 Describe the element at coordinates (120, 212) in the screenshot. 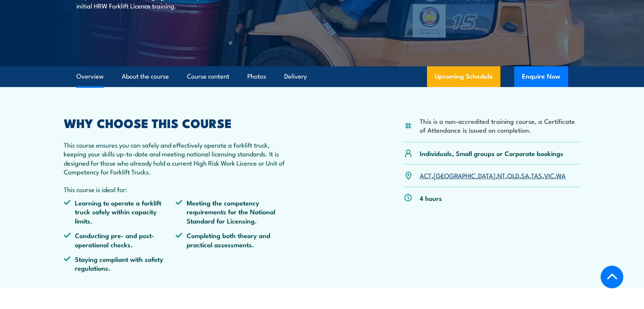

I see `li: Learning to operate a forklift truck safely within capacity limits.` at that location.